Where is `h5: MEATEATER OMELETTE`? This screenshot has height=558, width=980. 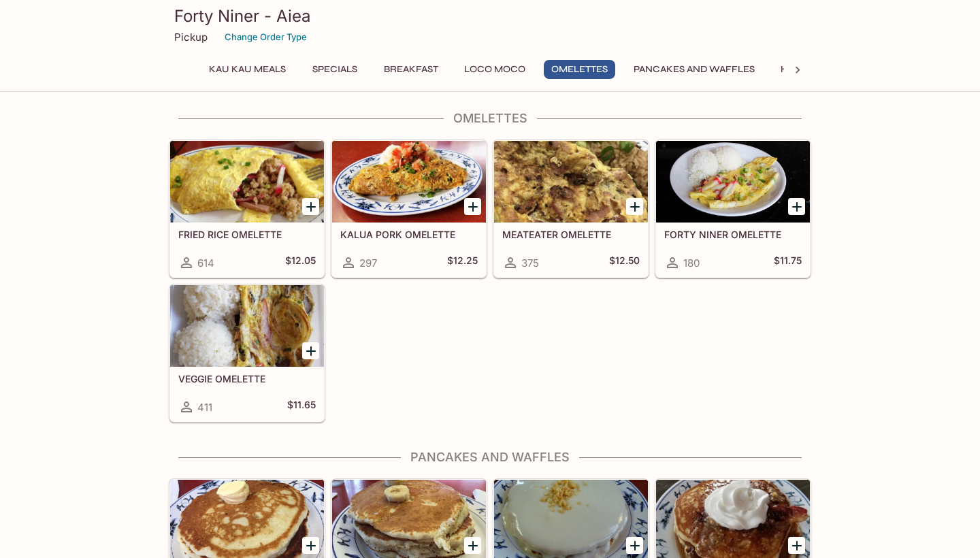 h5: MEATEATER OMELETTE is located at coordinates (570, 234).